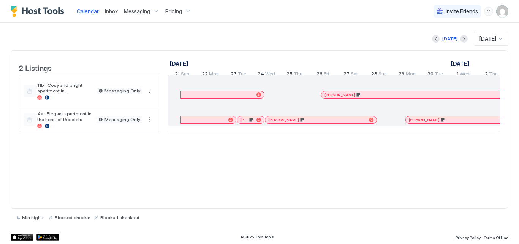 The height and width of the screenshot is (244, 519). I want to click on a: Google Play Store, so click(48, 237).